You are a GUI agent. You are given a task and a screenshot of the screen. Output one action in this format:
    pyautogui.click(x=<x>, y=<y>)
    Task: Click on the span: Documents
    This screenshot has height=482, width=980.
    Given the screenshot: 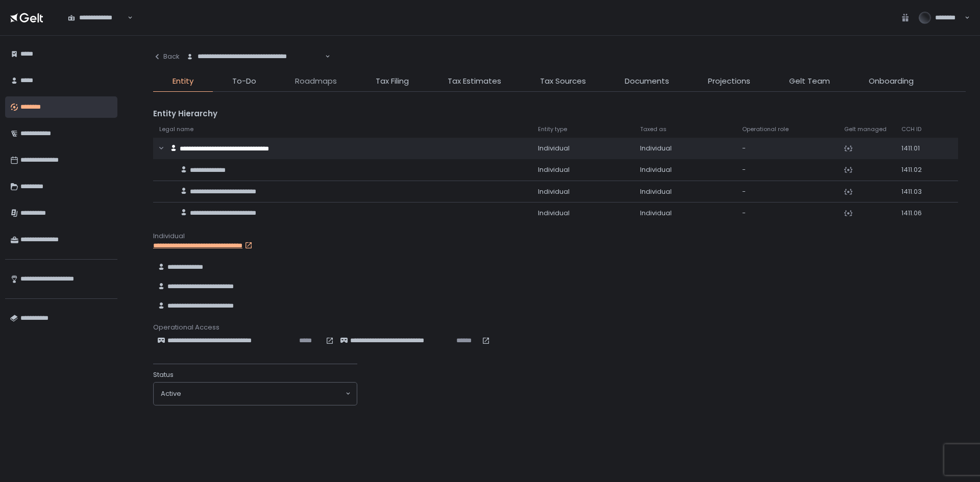 What is the action you would take?
    pyautogui.click(x=647, y=81)
    